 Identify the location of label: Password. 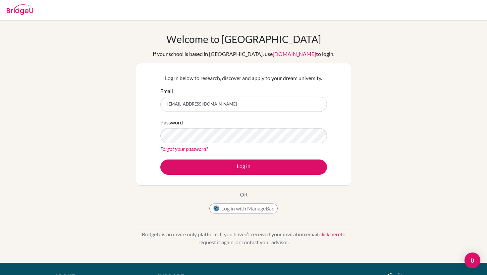
(172, 123).